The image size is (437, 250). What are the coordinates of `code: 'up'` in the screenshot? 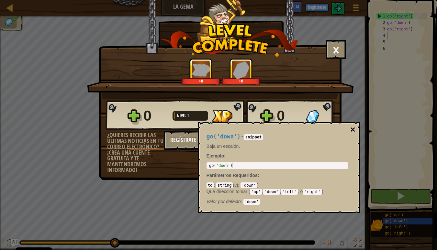 It's located at (256, 192).